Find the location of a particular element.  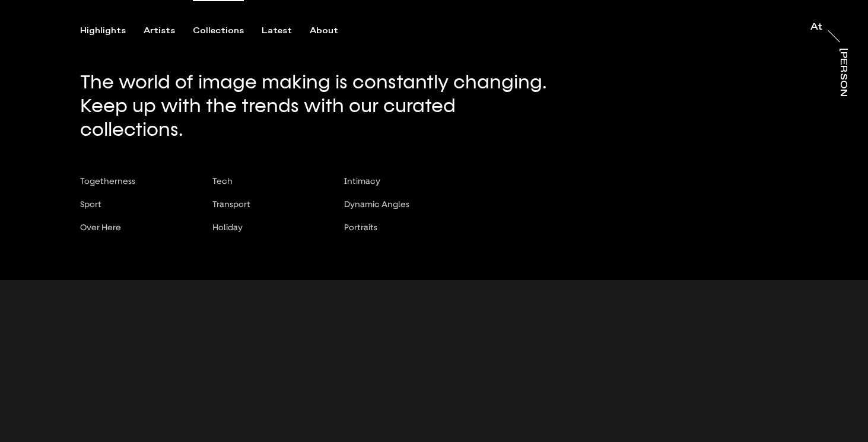

button: Sport is located at coordinates (133, 210).